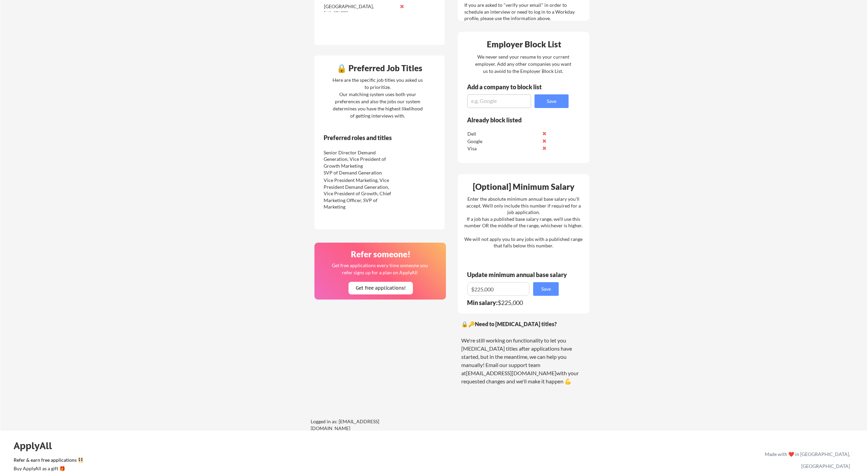 Image resolution: width=867 pixels, height=473 pixels. Describe the element at coordinates (318, 461) in the screenshot. I see `a: Refer & earn free applications 👯‍♀️` at that location.